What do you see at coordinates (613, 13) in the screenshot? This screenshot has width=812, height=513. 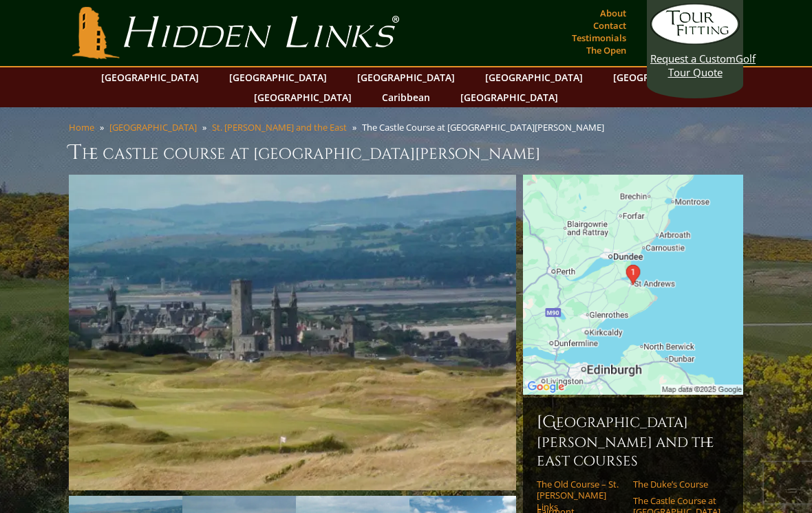 I see `a: About` at bounding box center [613, 13].